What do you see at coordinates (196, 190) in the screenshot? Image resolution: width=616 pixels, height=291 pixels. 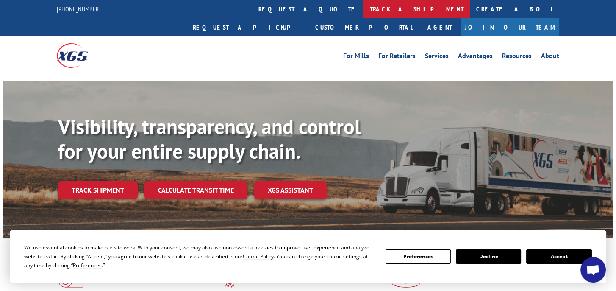 I see `a: Calculate transit time` at bounding box center [196, 190].